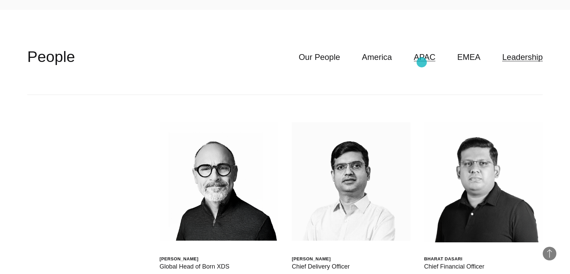 The width and height of the screenshot is (570, 274). What do you see at coordinates (351, 182) in the screenshot?
I see `img: Shashank Tamotia` at bounding box center [351, 182].